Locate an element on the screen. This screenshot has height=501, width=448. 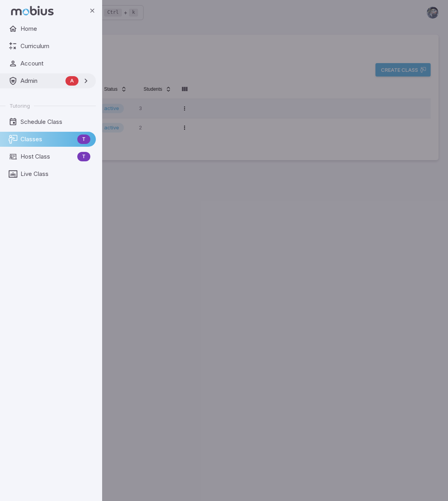
span: Classes is located at coordinates (47, 139).